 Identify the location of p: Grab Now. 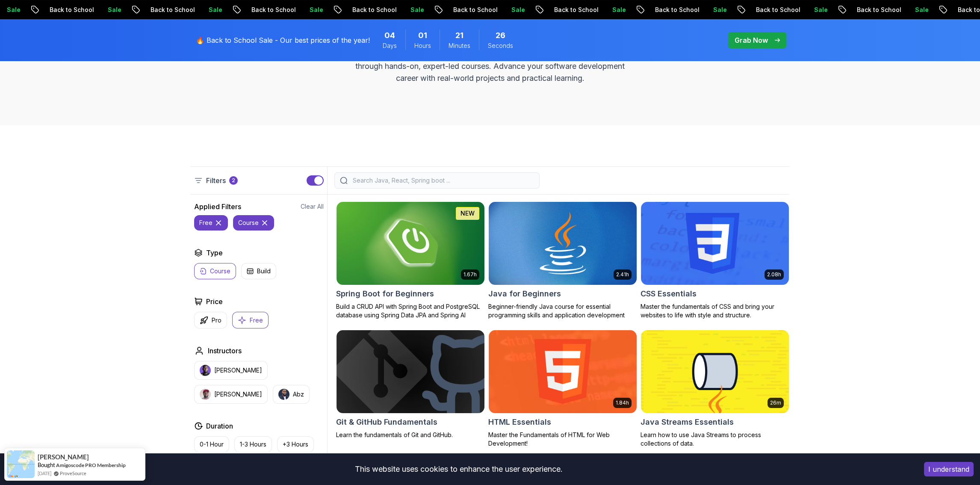
(751, 40).